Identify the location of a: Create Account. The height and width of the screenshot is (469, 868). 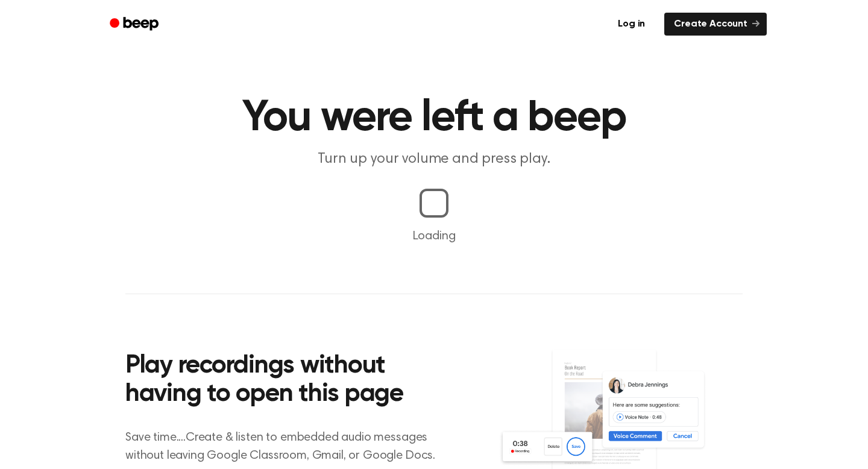
(715, 24).